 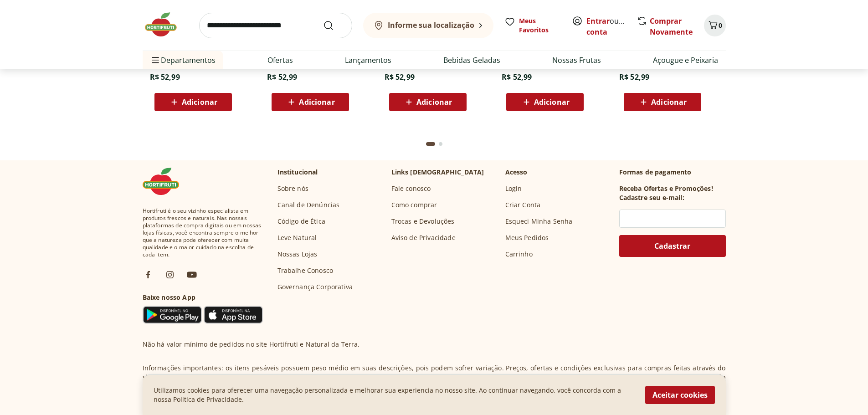 I want to click on img: Google Play Icon, so click(x=172, y=314).